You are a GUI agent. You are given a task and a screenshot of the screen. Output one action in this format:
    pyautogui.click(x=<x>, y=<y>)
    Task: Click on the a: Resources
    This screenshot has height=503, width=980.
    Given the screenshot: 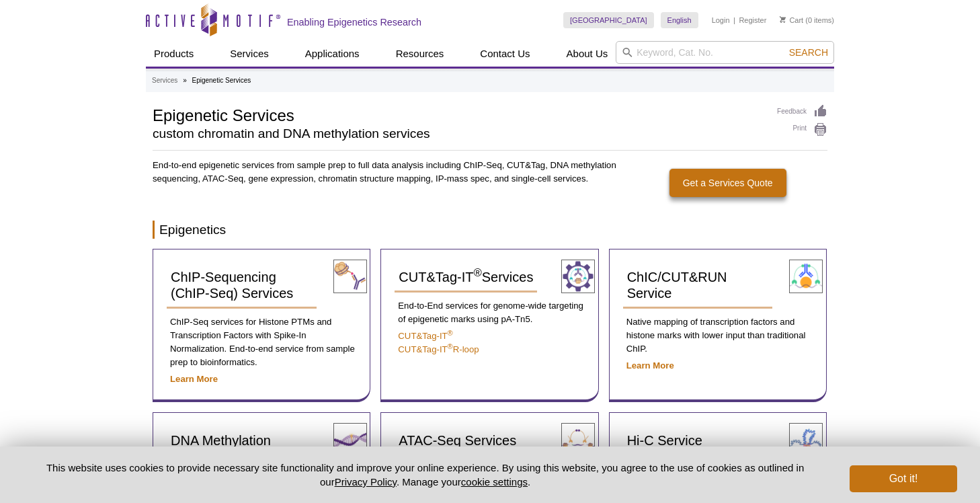 What is the action you would take?
    pyautogui.click(x=420, y=54)
    